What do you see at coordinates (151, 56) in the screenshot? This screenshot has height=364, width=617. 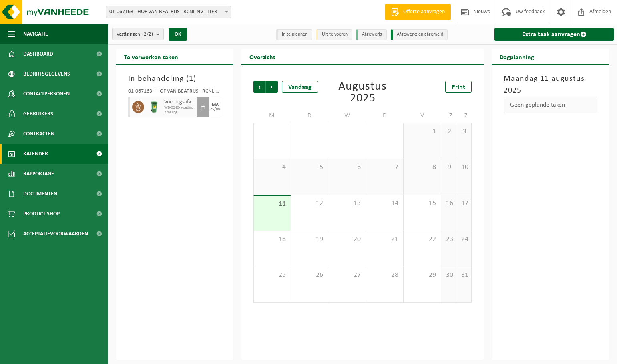 I see `h2: Te verwerken taken` at bounding box center [151, 56].